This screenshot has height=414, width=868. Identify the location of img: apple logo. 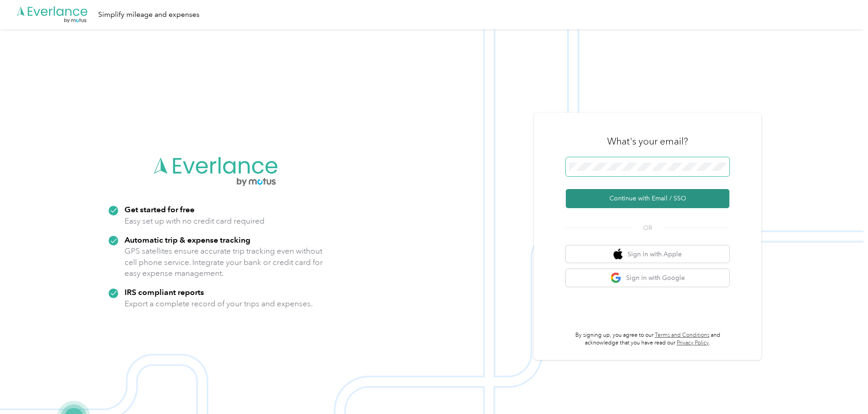
(618, 254).